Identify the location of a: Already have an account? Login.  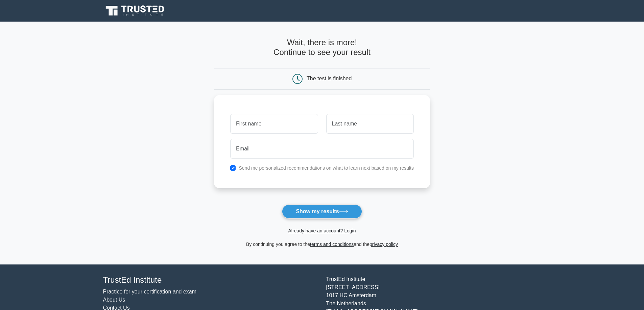
(322, 231).